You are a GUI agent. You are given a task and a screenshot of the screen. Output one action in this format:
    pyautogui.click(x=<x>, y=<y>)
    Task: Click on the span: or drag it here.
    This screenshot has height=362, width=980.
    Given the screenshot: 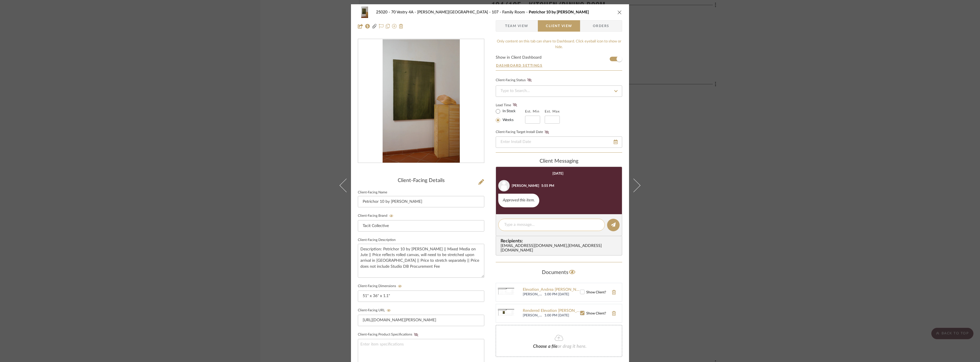 What is the action you would take?
    pyautogui.click(x=572, y=346)
    